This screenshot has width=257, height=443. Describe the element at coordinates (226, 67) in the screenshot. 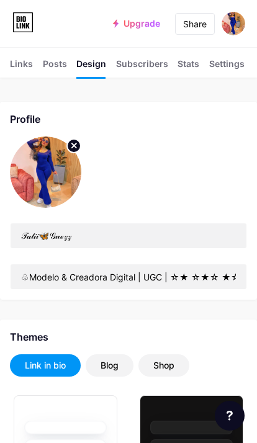

I see `div: Settings` at that location.